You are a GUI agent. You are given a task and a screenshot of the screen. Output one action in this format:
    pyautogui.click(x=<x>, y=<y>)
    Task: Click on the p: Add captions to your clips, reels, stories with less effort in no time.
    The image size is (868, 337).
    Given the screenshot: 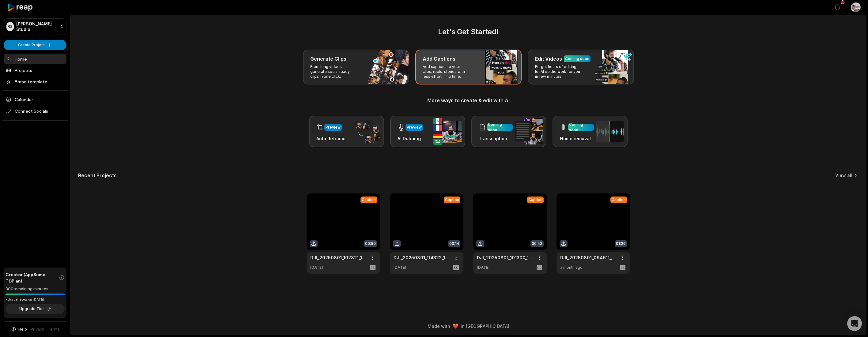 What is the action you would take?
    pyautogui.click(x=446, y=72)
    